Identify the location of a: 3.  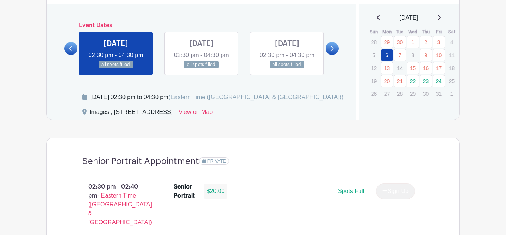
(439, 42).